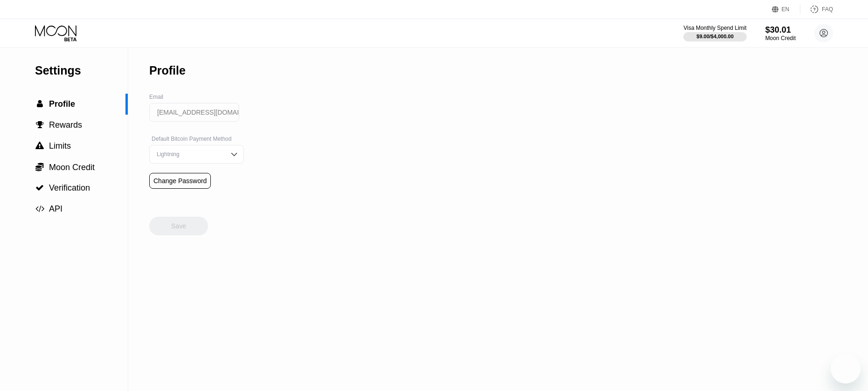 The image size is (868, 391). What do you see at coordinates (780, 30) in the screenshot?
I see `div: $30.01` at bounding box center [780, 30].